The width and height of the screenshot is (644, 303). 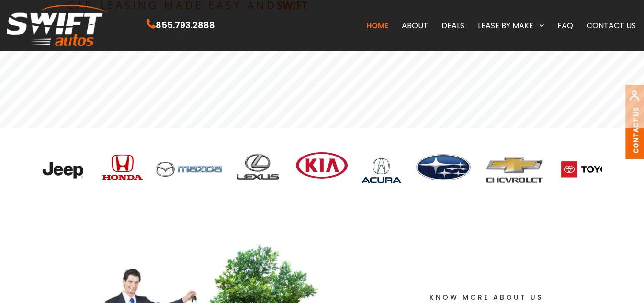 What do you see at coordinates (565, 25) in the screenshot?
I see `a: FAQ` at bounding box center [565, 25].